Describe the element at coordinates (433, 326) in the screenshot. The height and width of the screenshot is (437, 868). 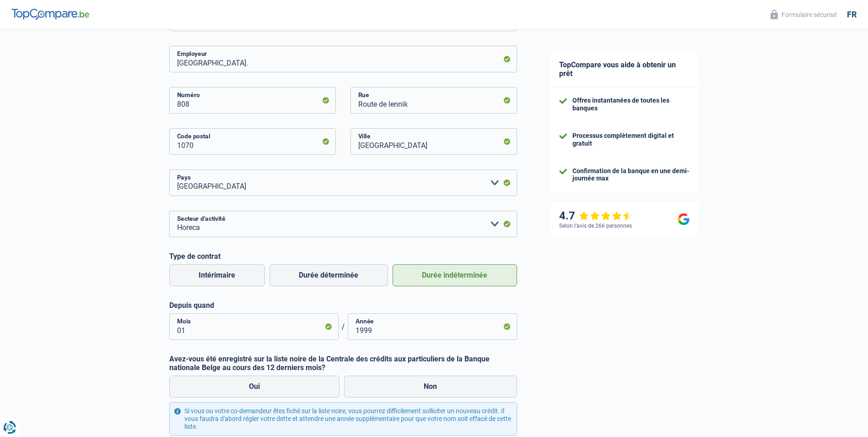
I see `input: AAAA` at that location.